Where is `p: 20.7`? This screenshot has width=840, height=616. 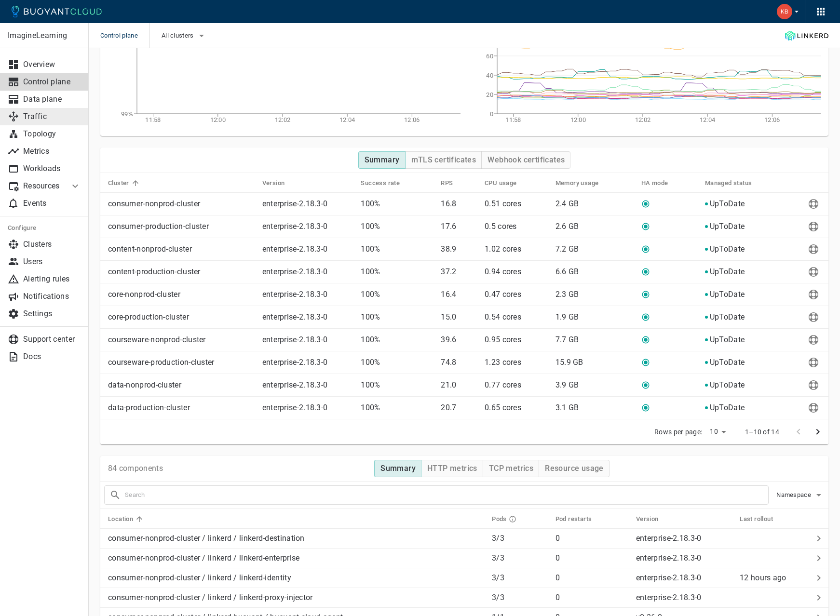
p: 20.7 is located at coordinates (459, 408).